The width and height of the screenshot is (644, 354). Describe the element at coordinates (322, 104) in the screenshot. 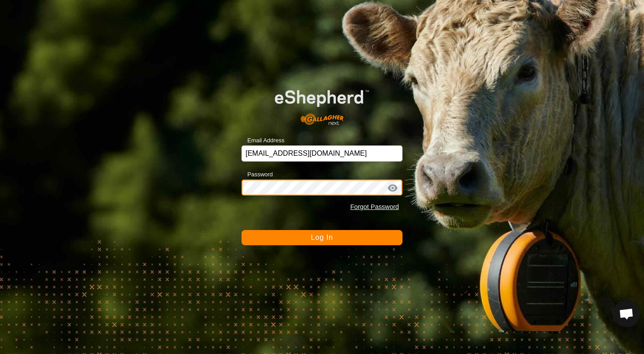

I see `img: E-shepherd Logo` at that location.